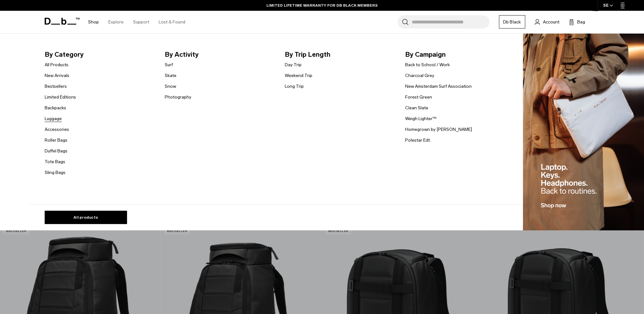 This screenshot has width=644, height=314. I want to click on a: Forest Green, so click(418, 97).